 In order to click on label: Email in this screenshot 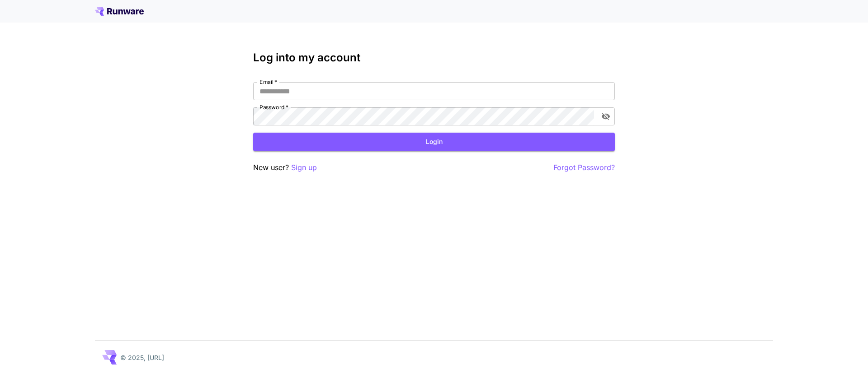, I will do `click(268, 82)`.